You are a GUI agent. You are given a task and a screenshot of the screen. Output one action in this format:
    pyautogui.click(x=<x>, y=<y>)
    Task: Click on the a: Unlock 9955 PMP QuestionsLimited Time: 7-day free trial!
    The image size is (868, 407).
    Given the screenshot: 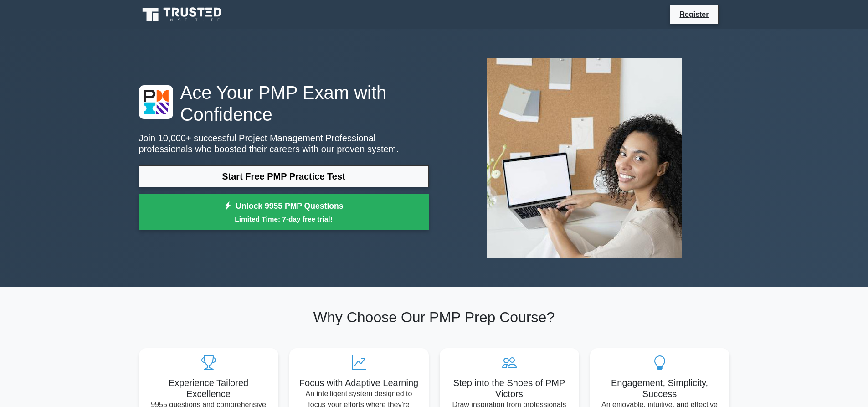 What is the action you would take?
    pyautogui.click(x=284, y=212)
    